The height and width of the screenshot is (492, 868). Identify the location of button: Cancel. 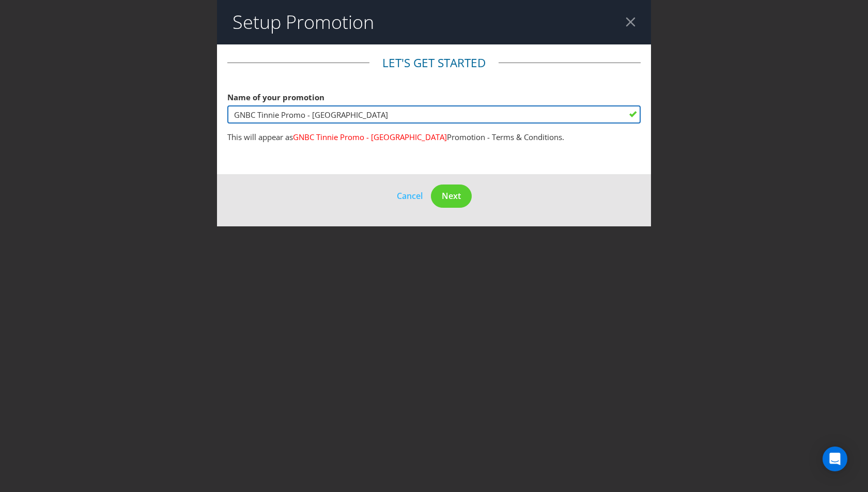
(410, 196).